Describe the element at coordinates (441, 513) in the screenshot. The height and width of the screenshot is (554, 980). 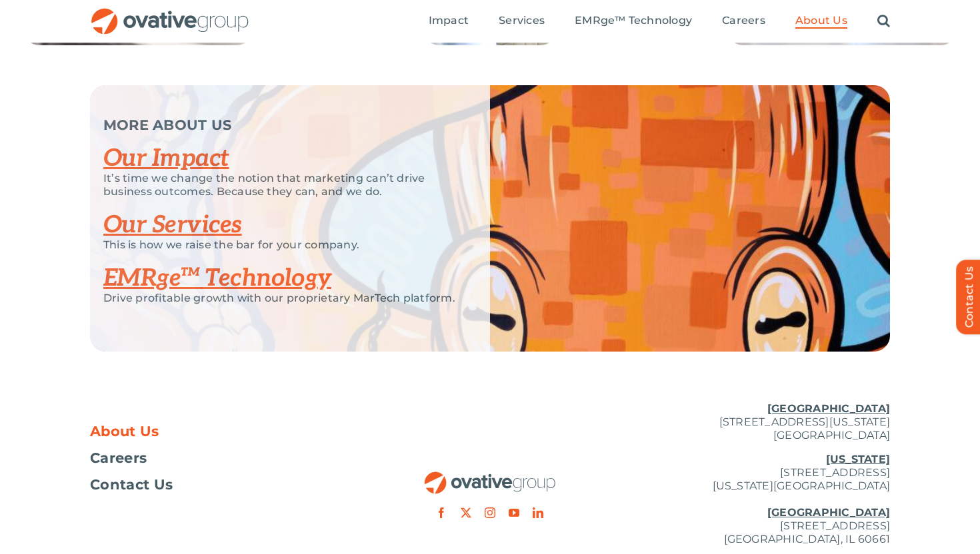
I see `a: facebook` at that location.